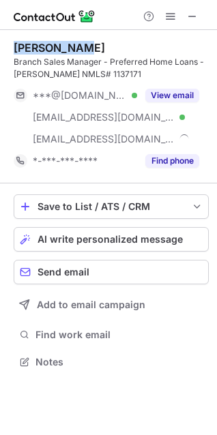 Image resolution: width=217 pixels, height=435 pixels. Describe the element at coordinates (111, 305) in the screenshot. I see `button: Add to email campaign` at that location.